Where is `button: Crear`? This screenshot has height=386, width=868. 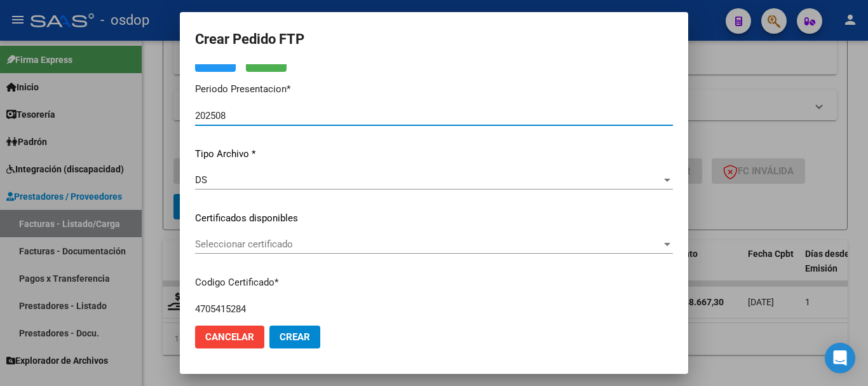
button: Crear is located at coordinates (295, 337).